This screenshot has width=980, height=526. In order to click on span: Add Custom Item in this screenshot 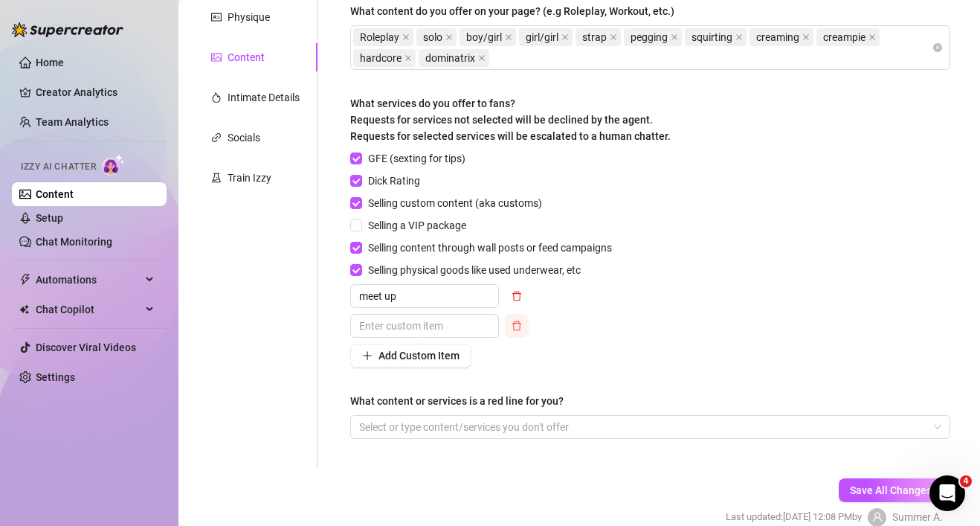, I will do `click(418, 355)`.